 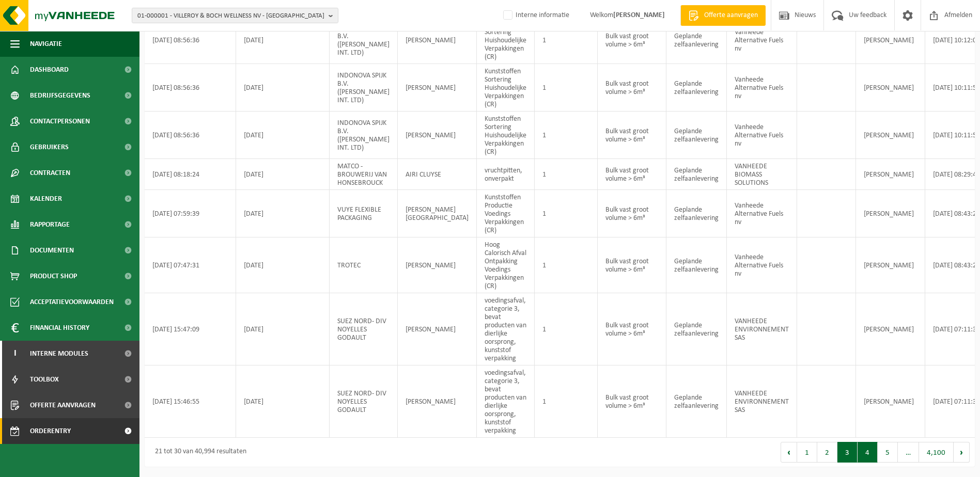 What do you see at coordinates (867, 453) in the screenshot?
I see `button: 4` at bounding box center [867, 453].